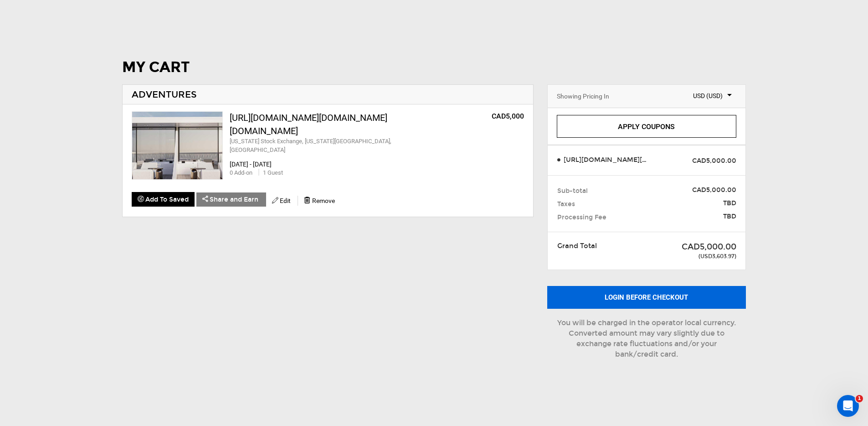  Describe the element at coordinates (705, 95) in the screenshot. I see `span: Select box activate` at that location.